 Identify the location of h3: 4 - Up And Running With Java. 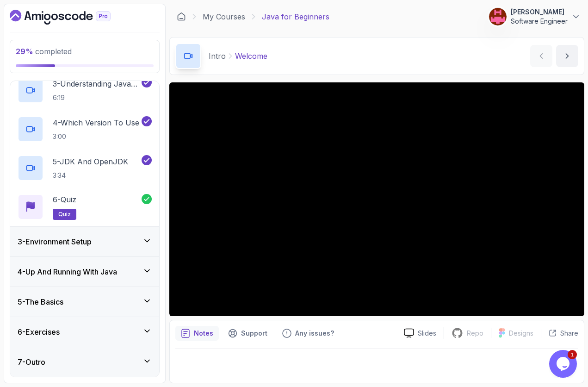
(67, 271).